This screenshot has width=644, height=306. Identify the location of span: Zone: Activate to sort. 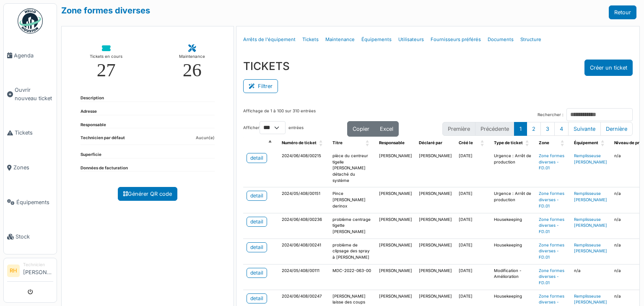
(563, 143).